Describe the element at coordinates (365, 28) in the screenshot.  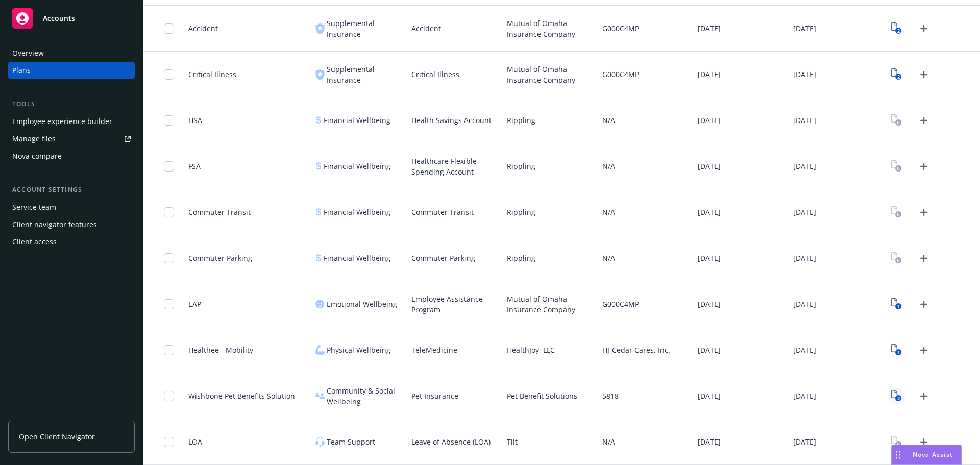
I see `span: Supplemental Insurance` at that location.